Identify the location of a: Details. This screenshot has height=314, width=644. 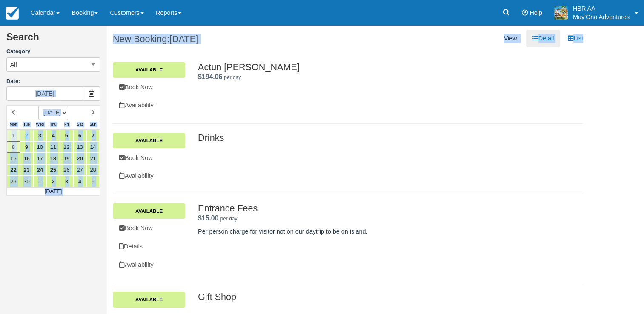
(149, 247).